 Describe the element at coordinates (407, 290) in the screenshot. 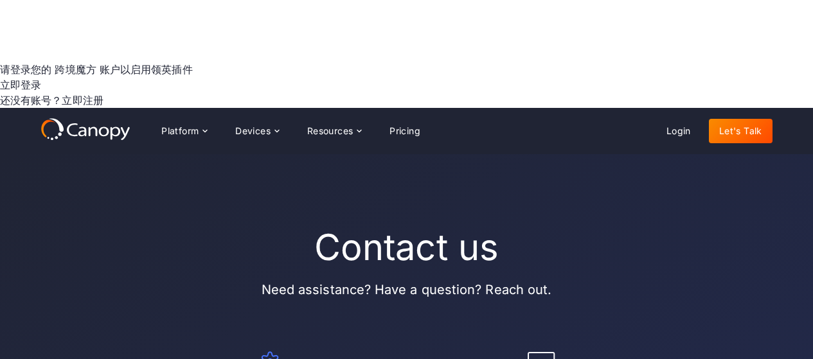

I see `p: Need assistance? Have a question? Reach out.` at that location.